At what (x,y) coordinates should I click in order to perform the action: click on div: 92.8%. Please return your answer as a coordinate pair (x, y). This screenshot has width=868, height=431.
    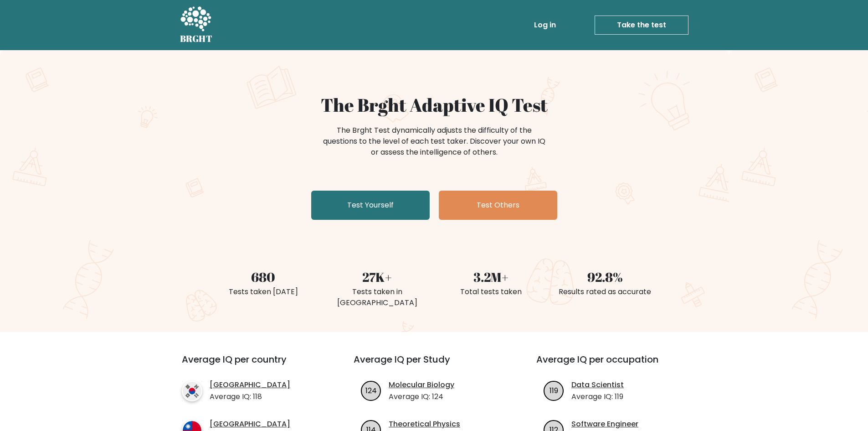
    Looking at the image, I should click on (605, 277).